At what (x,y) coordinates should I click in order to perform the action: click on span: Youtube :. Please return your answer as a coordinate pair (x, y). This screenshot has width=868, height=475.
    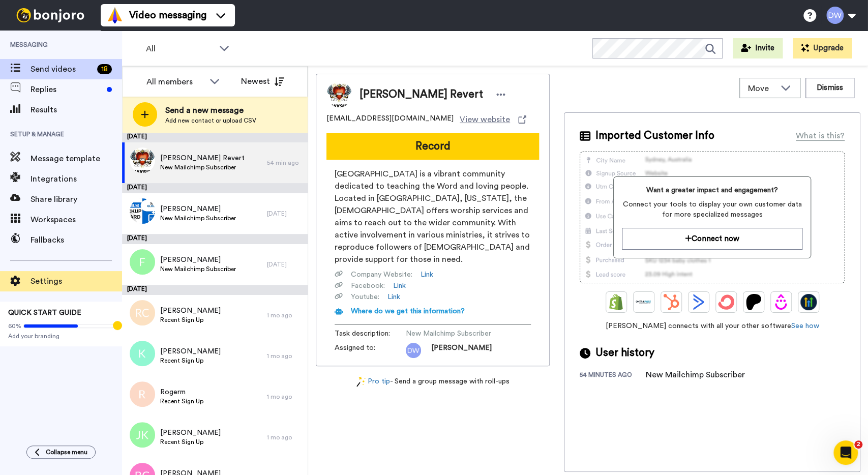
    Looking at the image, I should click on (365, 297).